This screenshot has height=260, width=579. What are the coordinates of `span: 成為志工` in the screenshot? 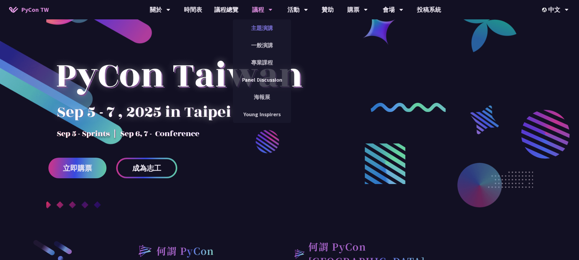 It's located at (147, 168).